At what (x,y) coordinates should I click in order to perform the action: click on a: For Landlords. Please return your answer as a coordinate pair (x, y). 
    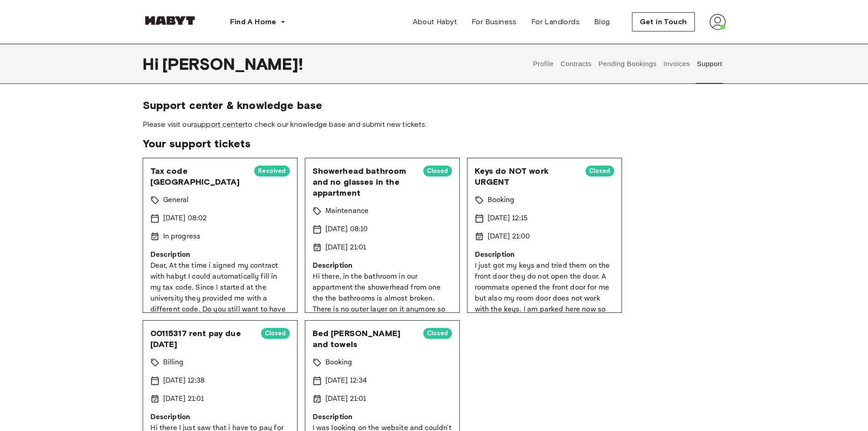
    Looking at the image, I should click on (555, 22).